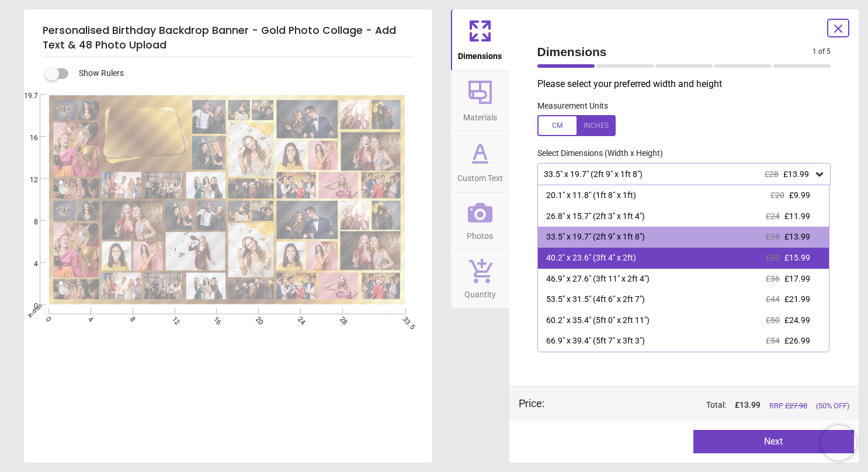 Image resolution: width=868 pixels, height=472 pixels. What do you see at coordinates (591, 195) in the screenshot?
I see `div: 20.1" x 11.8" (1ft 8" x 1ft)` at bounding box center [591, 195].